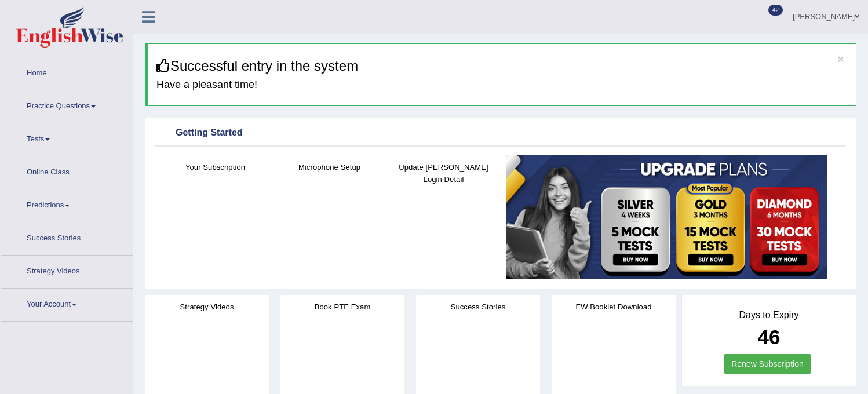 Image resolution: width=868 pixels, height=394 pixels. Describe the element at coordinates (215, 167) in the screenshot. I see `h4: Your Subscription` at that location.